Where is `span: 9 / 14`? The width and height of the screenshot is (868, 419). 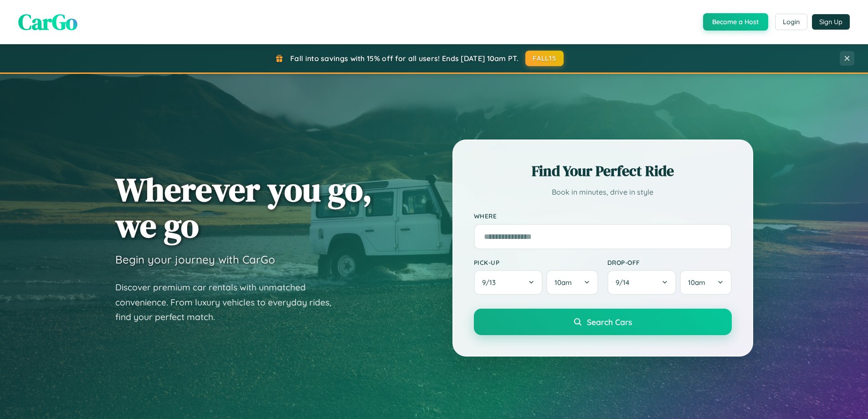
span: 9 / 14 is located at coordinates (625, 282).